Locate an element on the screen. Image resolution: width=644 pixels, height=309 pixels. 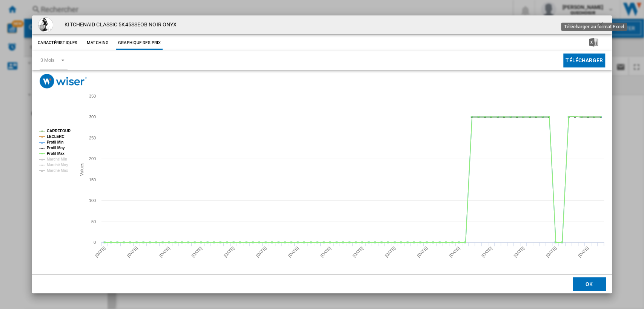
div: 3 Mois is located at coordinates (47, 60).